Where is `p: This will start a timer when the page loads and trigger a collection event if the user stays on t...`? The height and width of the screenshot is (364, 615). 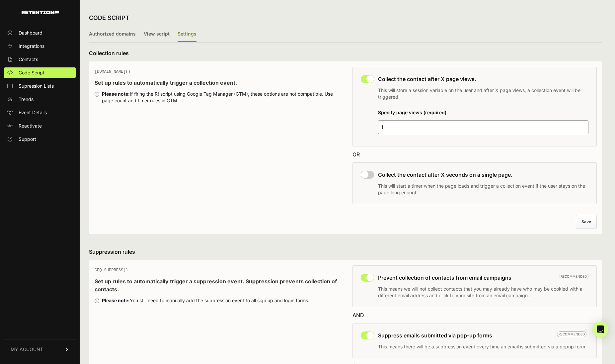
p: This will start a timer when the page loads and trigger a collection event if the user stays on t... is located at coordinates (483, 189).